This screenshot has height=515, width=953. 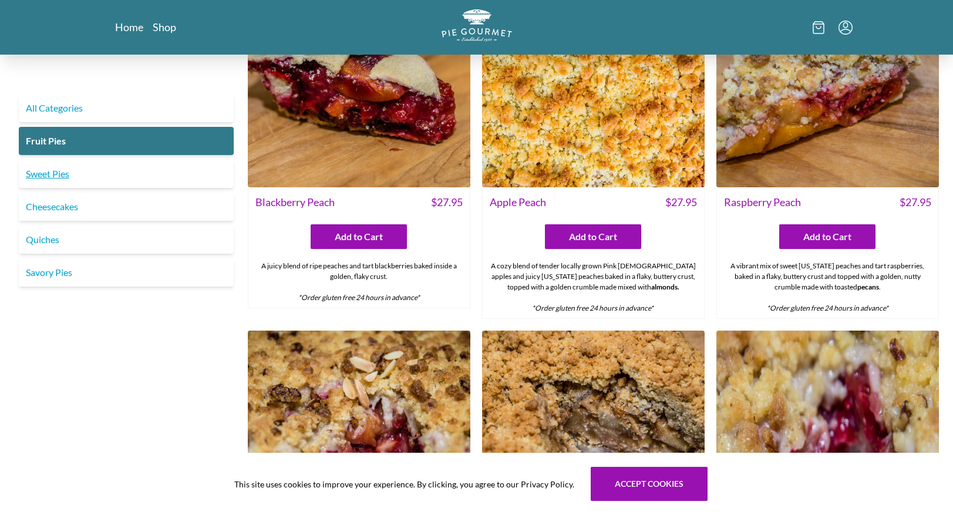 I want to click on a: Quiches, so click(x=126, y=240).